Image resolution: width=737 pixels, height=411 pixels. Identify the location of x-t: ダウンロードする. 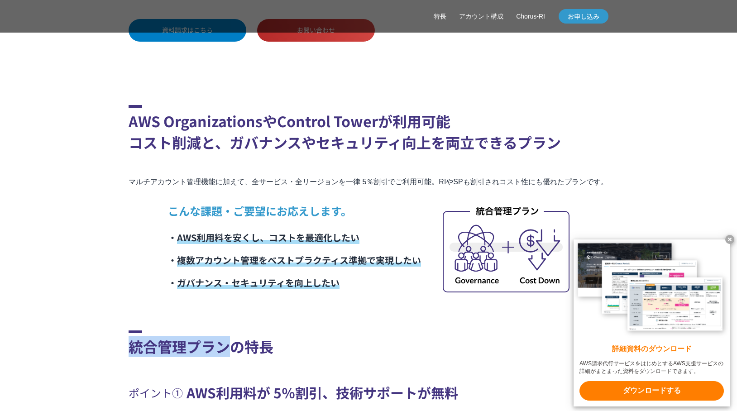
(652, 391).